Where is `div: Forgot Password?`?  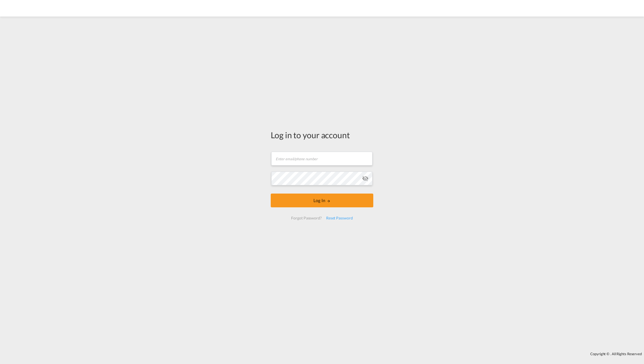
div: Forgot Password? is located at coordinates (306, 218).